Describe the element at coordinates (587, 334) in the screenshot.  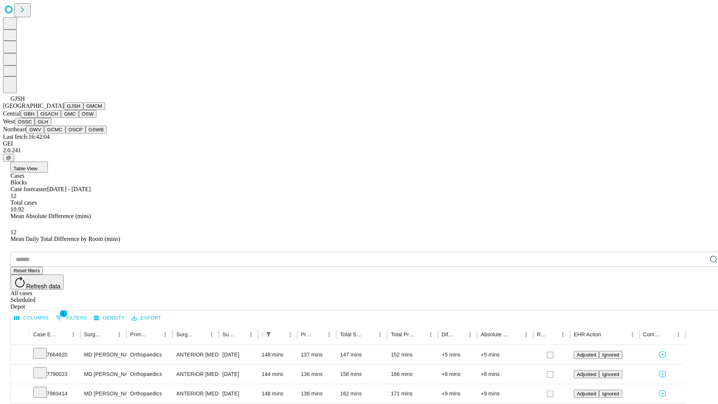
I see `div: EHR Action` at that location.